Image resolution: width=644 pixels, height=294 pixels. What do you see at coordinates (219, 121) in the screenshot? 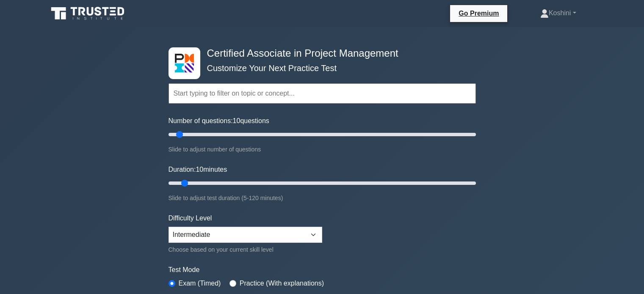
I see `label: Number of questions: questions` at bounding box center [219, 121].